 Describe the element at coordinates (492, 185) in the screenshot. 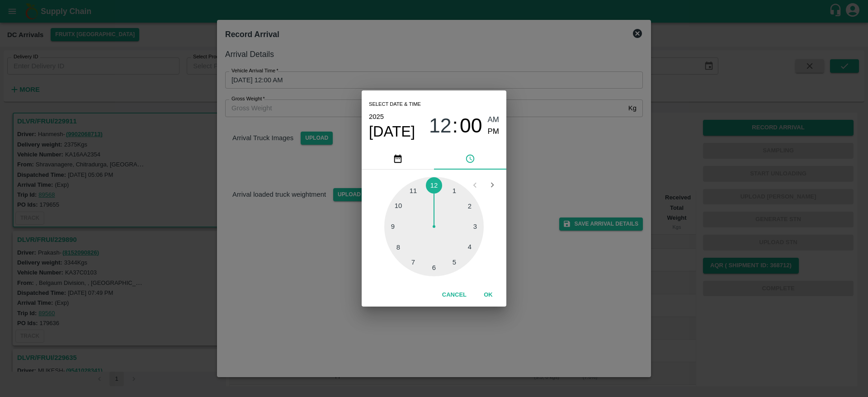

I see `button: Open next view` at that location.